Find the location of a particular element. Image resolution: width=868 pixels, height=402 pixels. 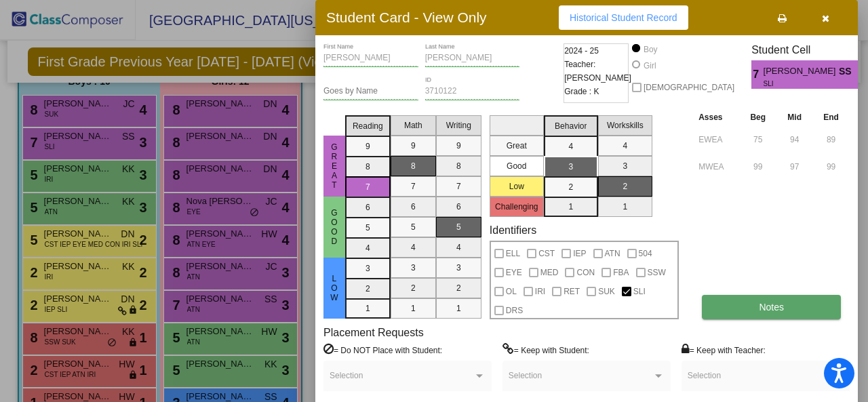

span: CST is located at coordinates (546, 253).